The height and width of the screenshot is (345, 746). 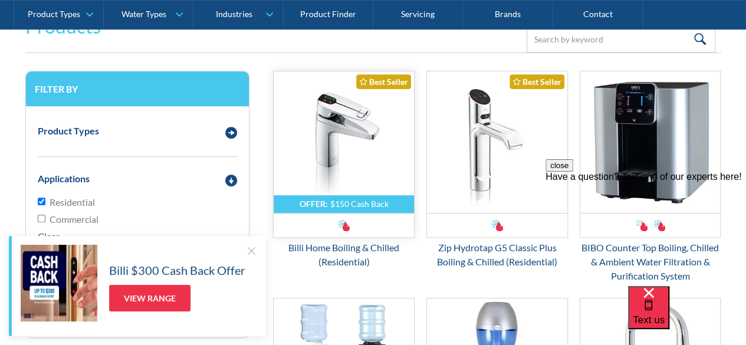 I want to click on div: OFFER:, so click(x=314, y=204).